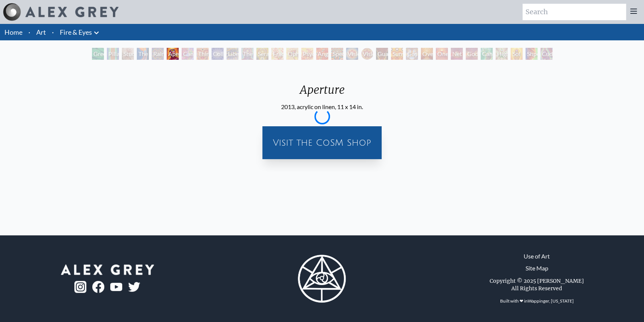  What do you see at coordinates (218, 54) in the screenshot?
I see `div: Collective Vision` at bounding box center [218, 54].